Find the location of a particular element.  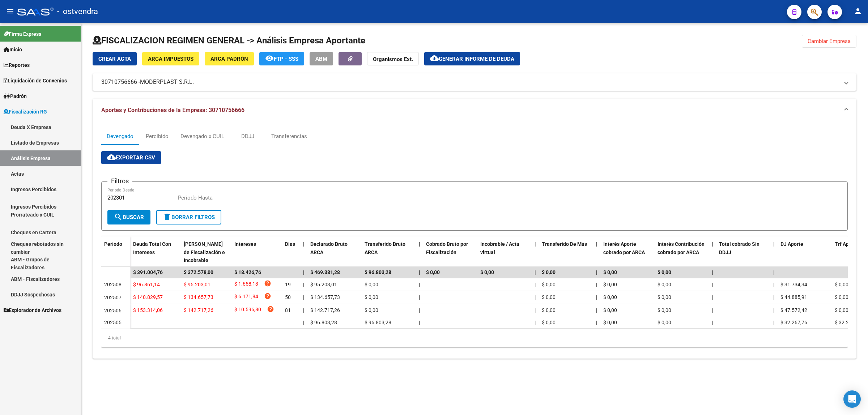

span: Declarado Bruto ARCA is located at coordinates (329, 249).